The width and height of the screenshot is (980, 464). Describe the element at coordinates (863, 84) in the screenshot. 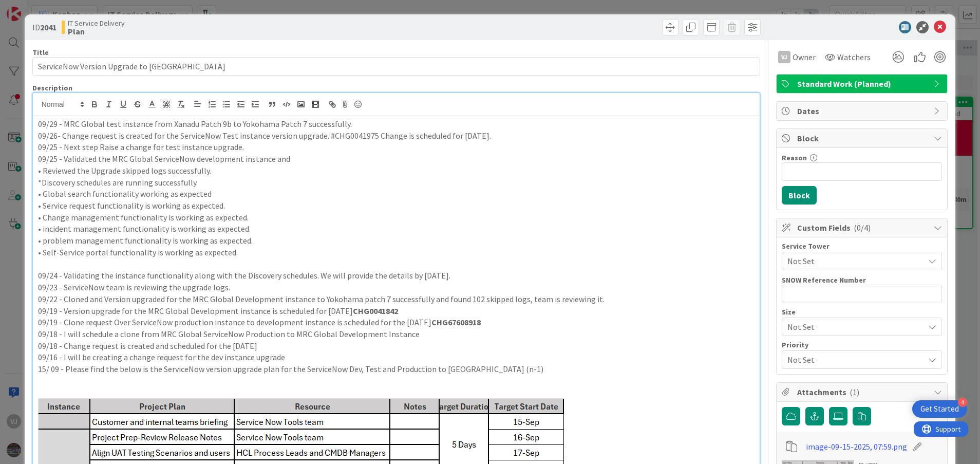

I see `span: Standard Work (Planned)` at that location.